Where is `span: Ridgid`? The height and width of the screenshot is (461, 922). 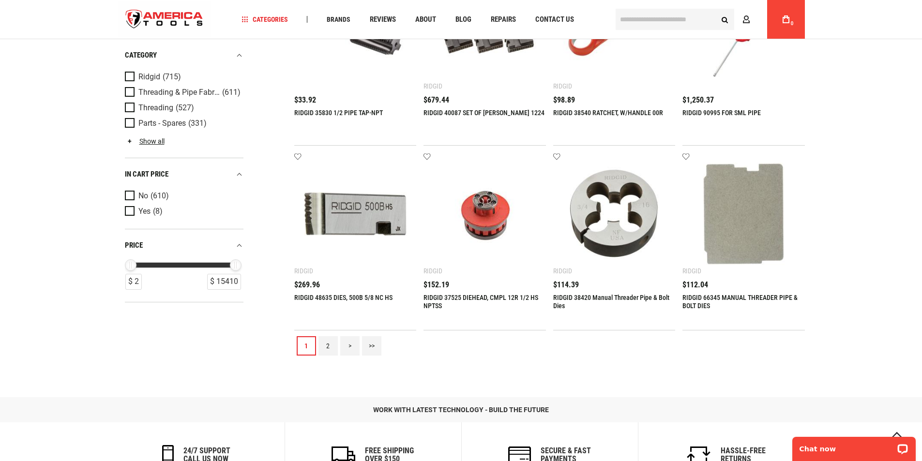
span: Ridgid is located at coordinates (149, 77).